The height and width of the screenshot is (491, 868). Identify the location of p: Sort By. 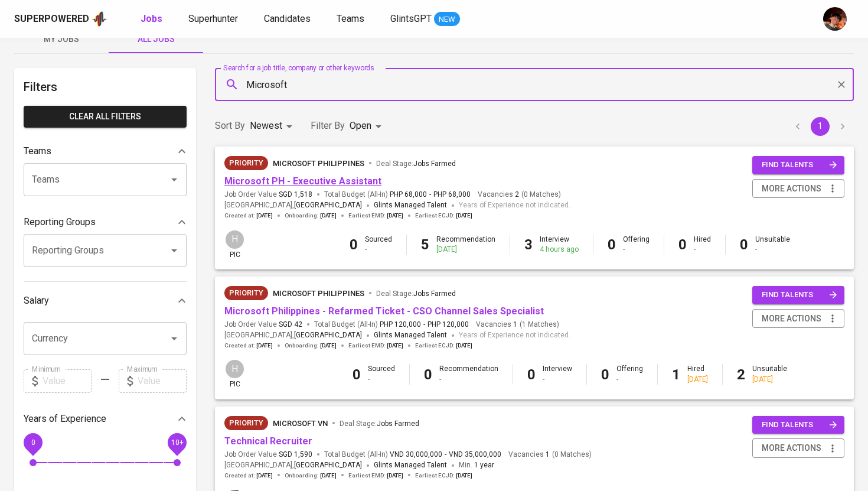
(229, 126).